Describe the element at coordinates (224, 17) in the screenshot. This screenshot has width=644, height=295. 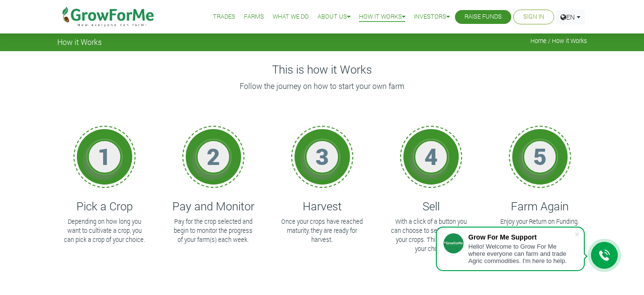
I see `a: Trades` at that location.